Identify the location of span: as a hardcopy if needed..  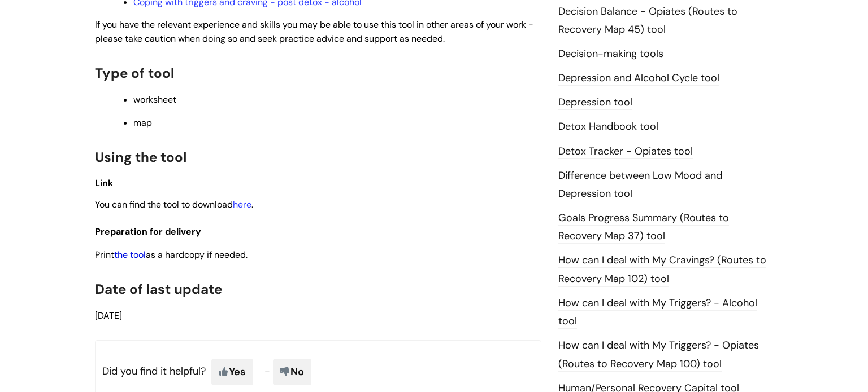
(197, 254).